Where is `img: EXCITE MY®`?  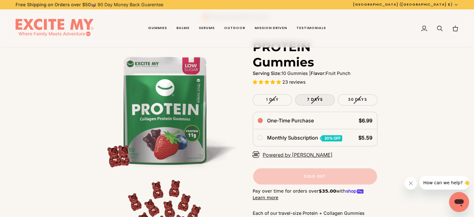 img: EXCITE MY® is located at coordinates (55, 28).